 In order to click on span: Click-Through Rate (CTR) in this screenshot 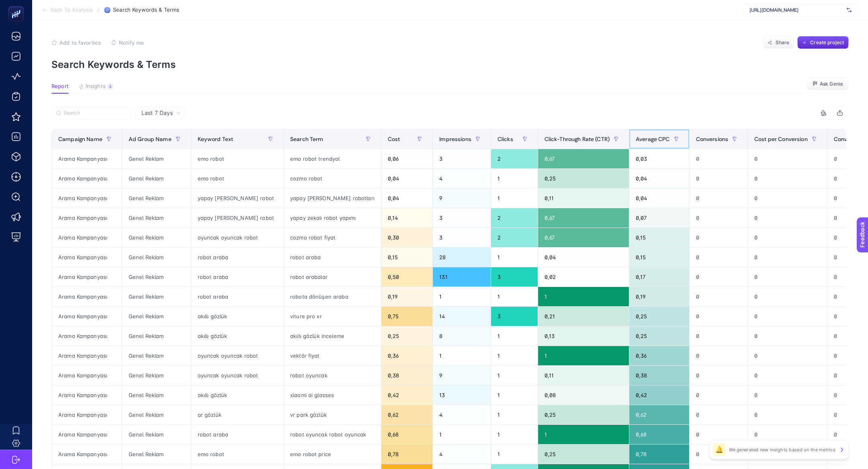, I will do `click(577, 139)`.